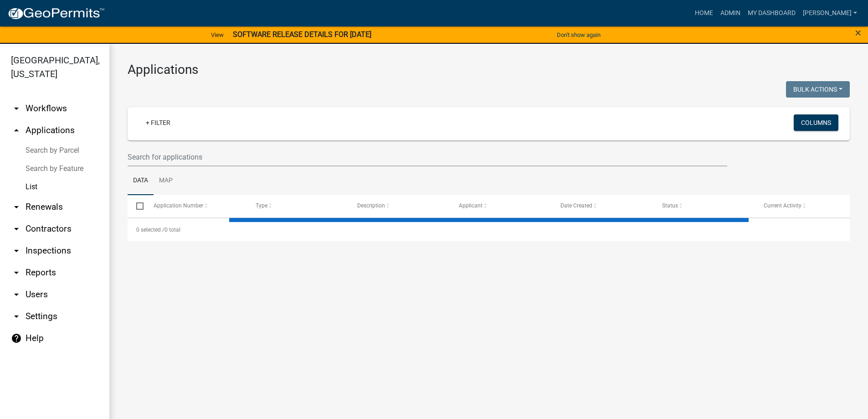 The image size is (868, 419). Describe the element at coordinates (150, 230) in the screenshot. I see `span: 0 selected /` at that location.